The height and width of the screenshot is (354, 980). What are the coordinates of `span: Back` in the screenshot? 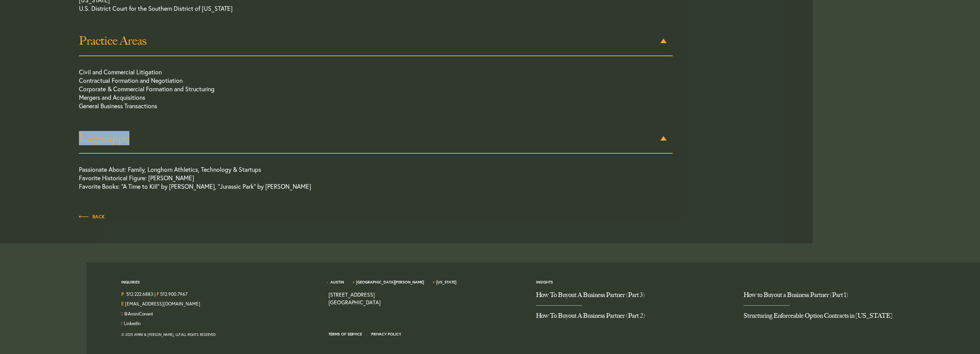 It's located at (92, 217).